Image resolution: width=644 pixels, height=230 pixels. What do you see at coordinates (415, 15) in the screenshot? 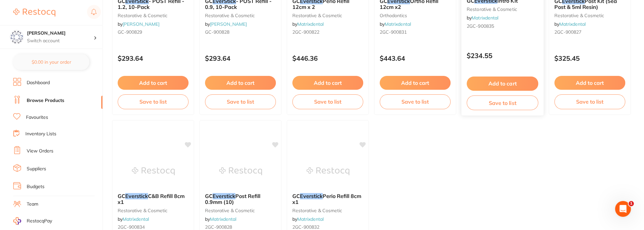
I see `small: orthodontics` at bounding box center [415, 15].